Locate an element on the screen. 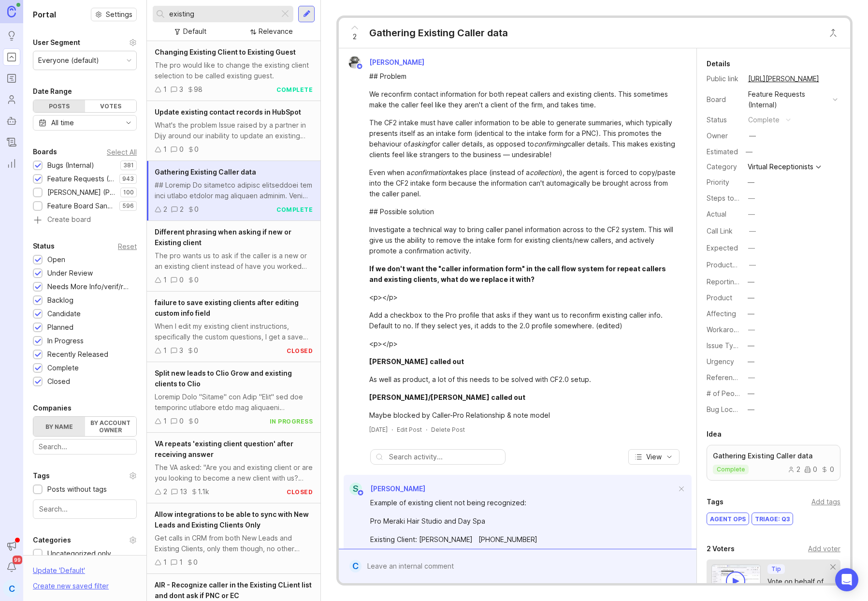 This screenshot has height=601, width=868. div: The CF2 intake must have caller information to be able to generate summaries, which typically pre... is located at coordinates (523, 139).